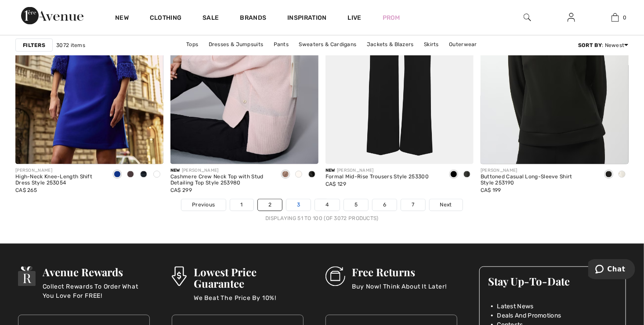  What do you see at coordinates (52, 16) in the screenshot?
I see `img: 1ère Avenue` at bounding box center [52, 16].